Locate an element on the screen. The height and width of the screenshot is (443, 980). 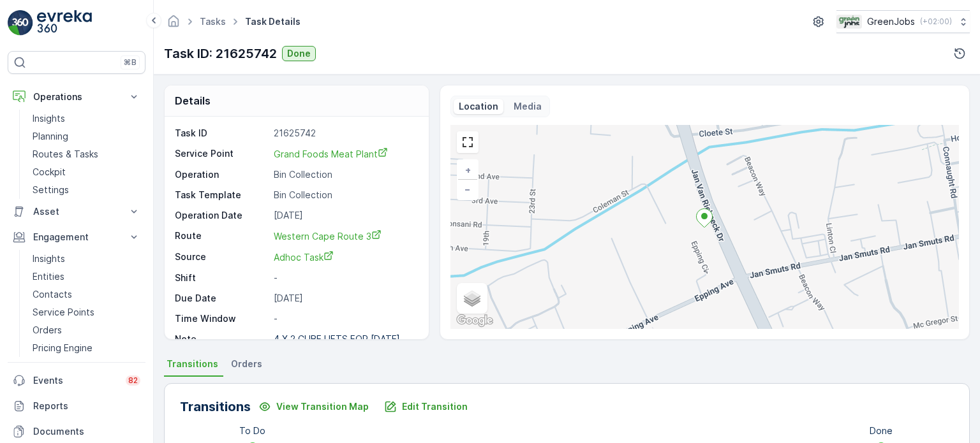
button: GreenJobs(+02:00) is located at coordinates (903, 22).